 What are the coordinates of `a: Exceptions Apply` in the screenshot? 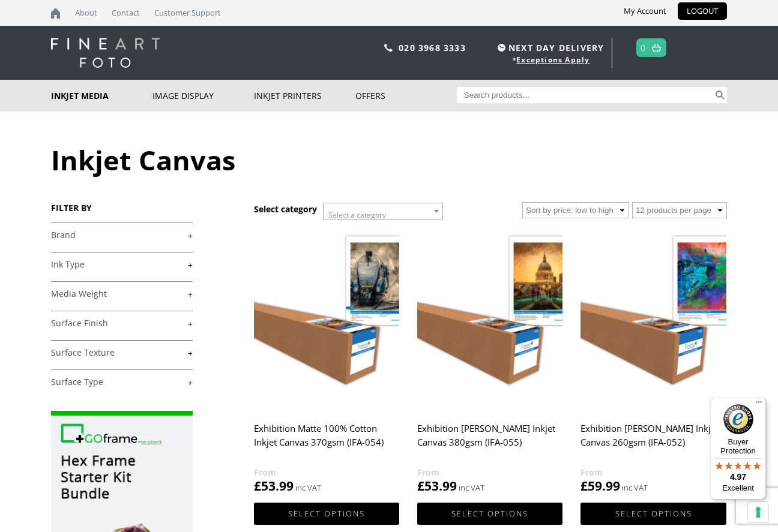 It's located at (553, 59).